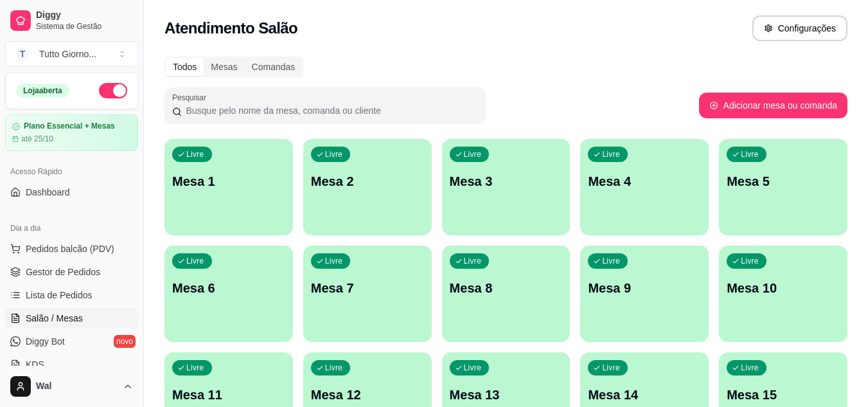 The width and height of the screenshot is (868, 407). What do you see at coordinates (368, 181) in the screenshot?
I see `p: Mesa 2` at bounding box center [368, 181].